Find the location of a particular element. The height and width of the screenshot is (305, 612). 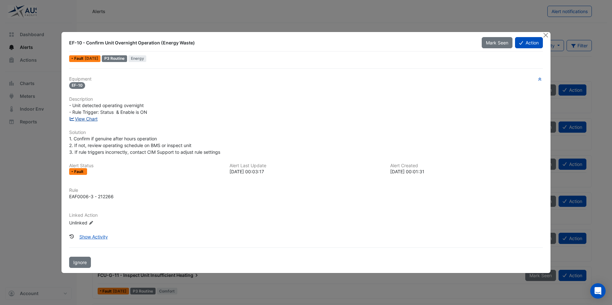

h6: Alert Created is located at coordinates (466, 166).